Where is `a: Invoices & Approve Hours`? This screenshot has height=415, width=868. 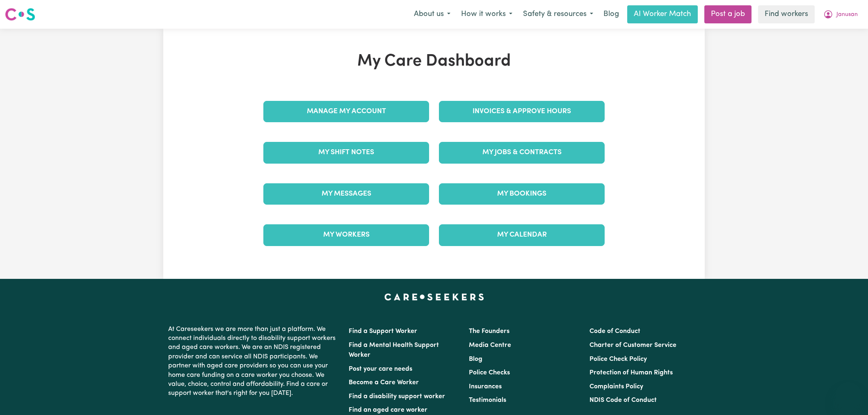
a: Invoices & Approve Hours is located at coordinates (522, 112).